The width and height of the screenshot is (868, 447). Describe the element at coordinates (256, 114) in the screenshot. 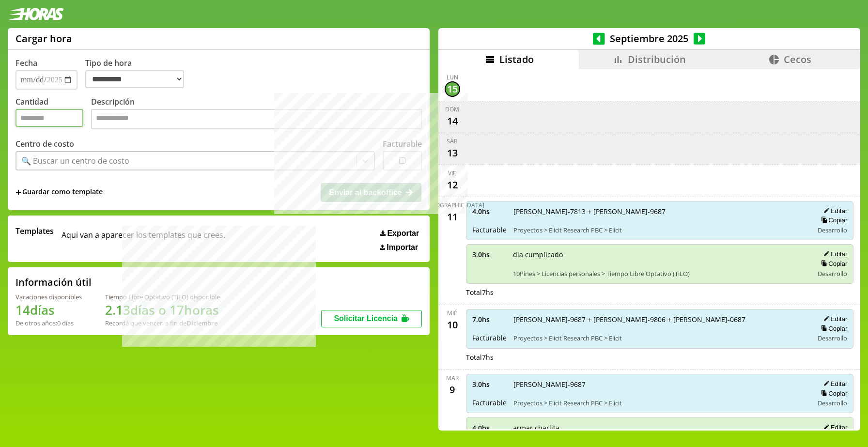

I see `label: Descripción` at that location.